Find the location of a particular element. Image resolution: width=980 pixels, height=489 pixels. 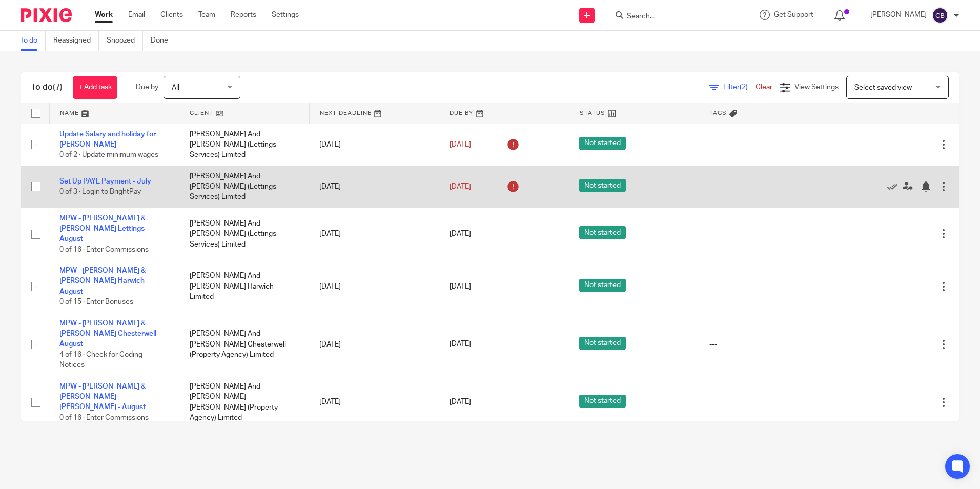

span: Select saved view is located at coordinates (883, 88).